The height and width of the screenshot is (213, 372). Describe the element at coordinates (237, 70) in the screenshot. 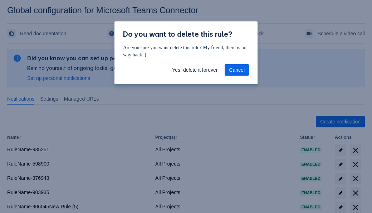

I see `span: Cancel` at that location.